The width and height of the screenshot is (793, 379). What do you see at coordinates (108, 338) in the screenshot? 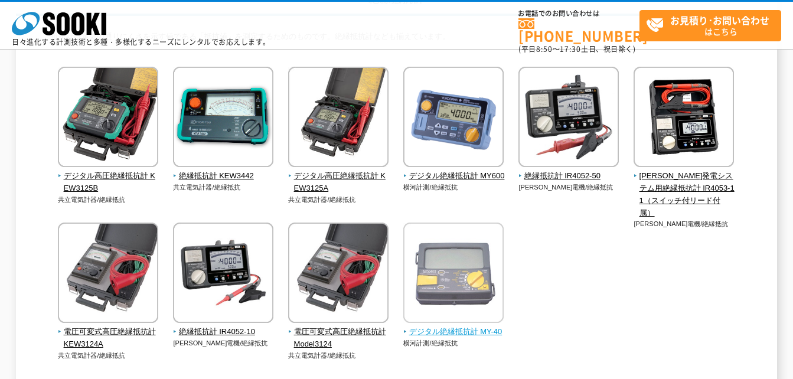
I see `span: 電圧可変式高圧絶縁抵抗計 KEW3124A` at bounding box center [108, 338].